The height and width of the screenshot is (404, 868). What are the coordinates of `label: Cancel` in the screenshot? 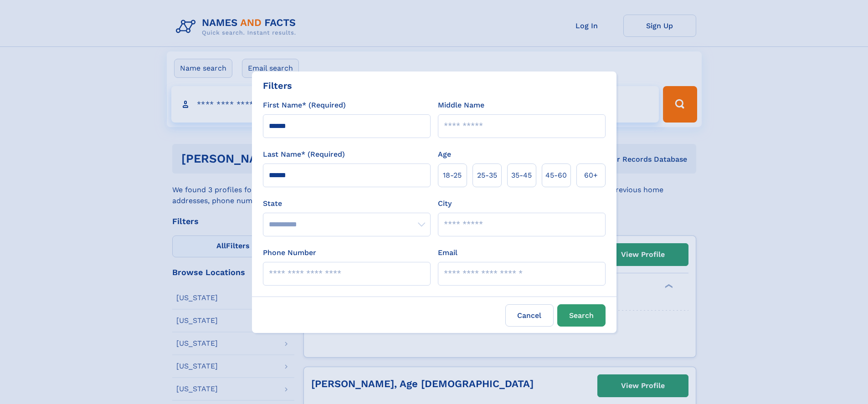 It's located at (529, 315).